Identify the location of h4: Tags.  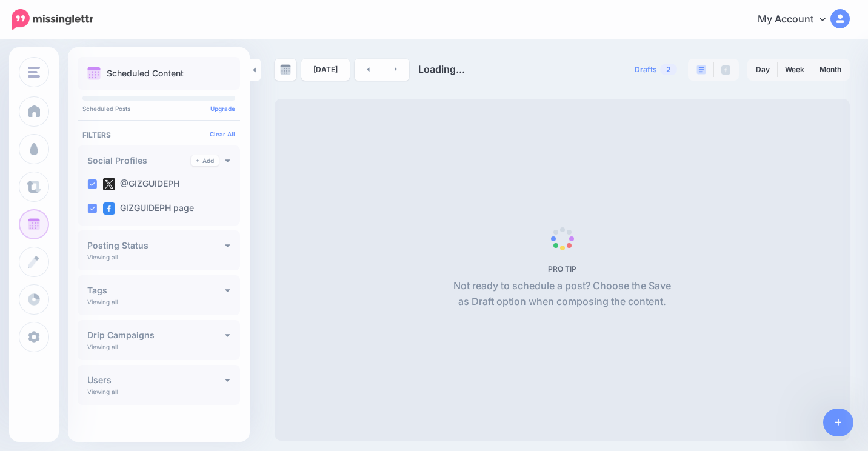
(156, 290).